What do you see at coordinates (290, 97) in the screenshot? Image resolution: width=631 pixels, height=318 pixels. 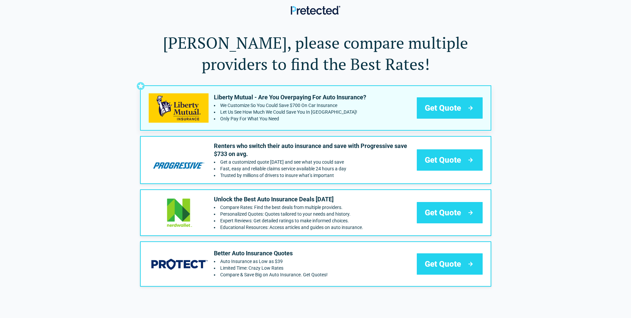 I see `p: Liberty Mutual - Are You Overpaying For Auto Insurance?` at bounding box center [290, 97].